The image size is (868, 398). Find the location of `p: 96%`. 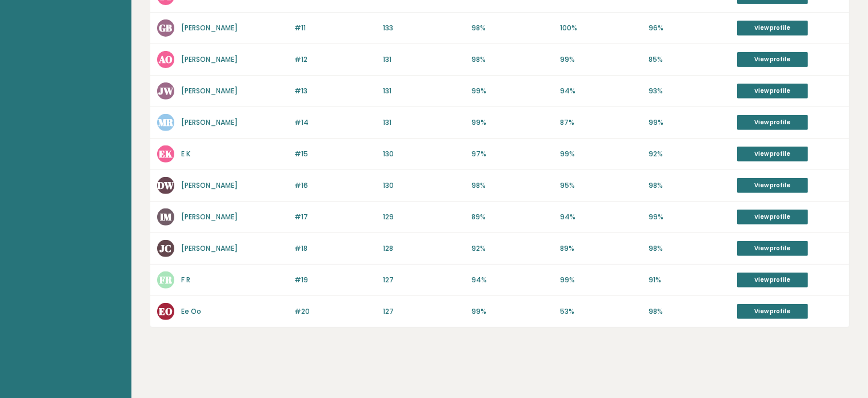

p: 96% is located at coordinates (689, 28).